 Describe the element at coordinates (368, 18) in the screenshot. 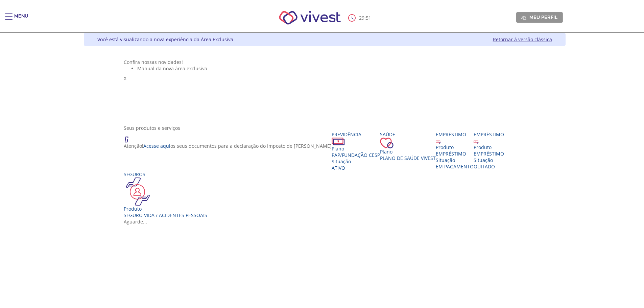

I see `span: 51` at that location.